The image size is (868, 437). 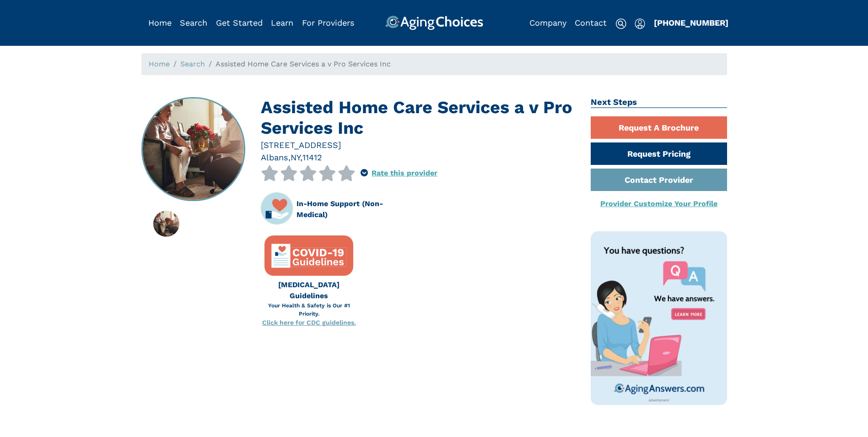 What do you see at coordinates (303, 64) in the screenshot?
I see `span: Assisted Home Care Services a v Pro Services Inc` at bounding box center [303, 64].